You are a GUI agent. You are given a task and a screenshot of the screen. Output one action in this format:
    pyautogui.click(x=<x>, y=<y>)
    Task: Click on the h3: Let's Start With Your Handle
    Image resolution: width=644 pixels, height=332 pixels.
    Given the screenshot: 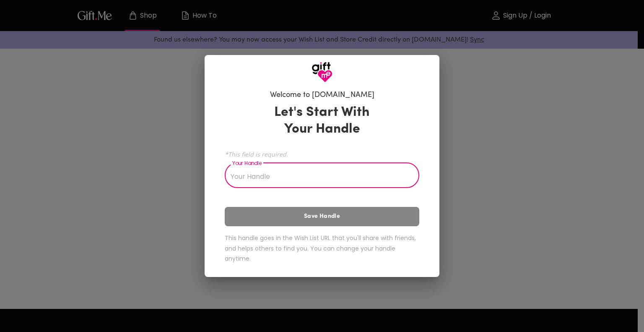 What is the action you would take?
    pyautogui.click(x=322, y=121)
    